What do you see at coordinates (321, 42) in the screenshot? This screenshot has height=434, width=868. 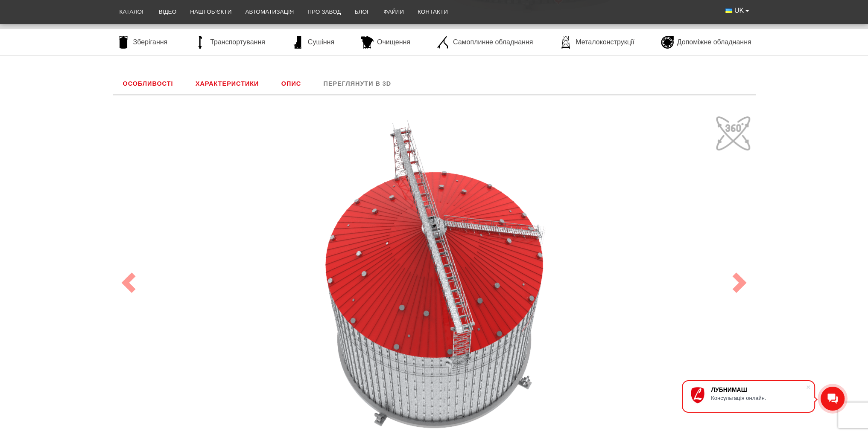 I see `span: Сушіння` at bounding box center [321, 42].